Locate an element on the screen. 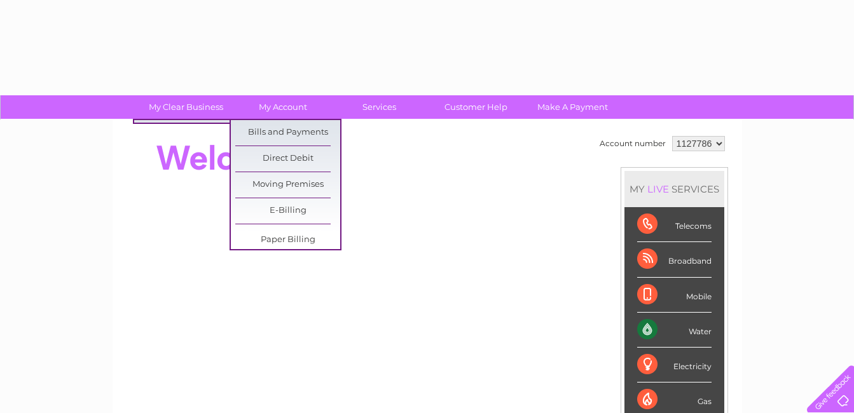 The width and height of the screenshot is (854, 413). a: Services is located at coordinates (379, 107).